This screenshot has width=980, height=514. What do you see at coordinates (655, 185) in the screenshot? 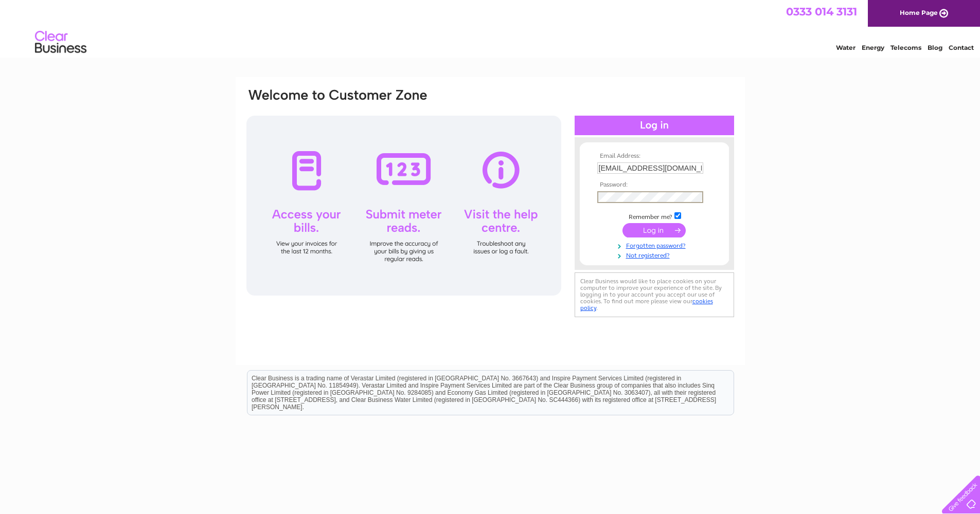
I see `th: Password:` at bounding box center [655, 185].